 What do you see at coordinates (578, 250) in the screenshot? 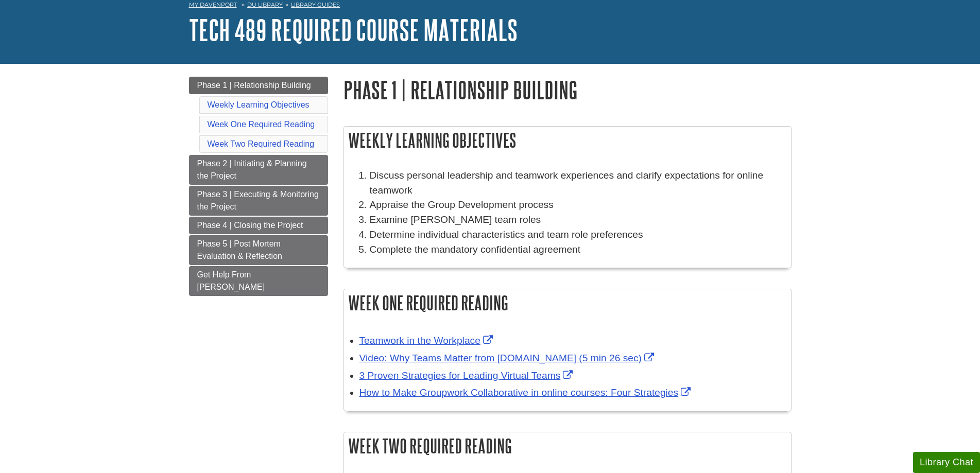
I see `p: Complete the mandatory confidential agreement` at bounding box center [578, 250].